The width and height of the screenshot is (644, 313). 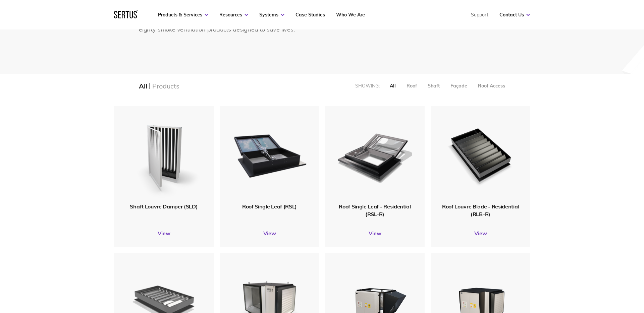 What do you see at coordinates (269, 207) in the screenshot?
I see `span: Roof Single Leaf (RSL)` at bounding box center [269, 207].